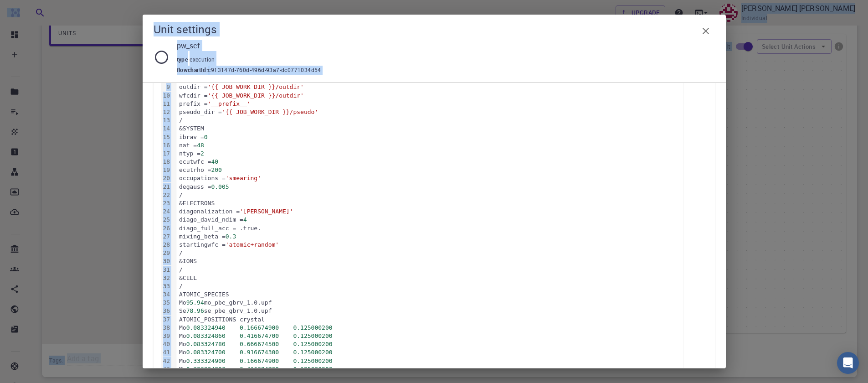 The width and height of the screenshot is (868, 383). What do you see at coordinates (166, 137) in the screenshot?
I see `div: 15` at bounding box center [166, 137].